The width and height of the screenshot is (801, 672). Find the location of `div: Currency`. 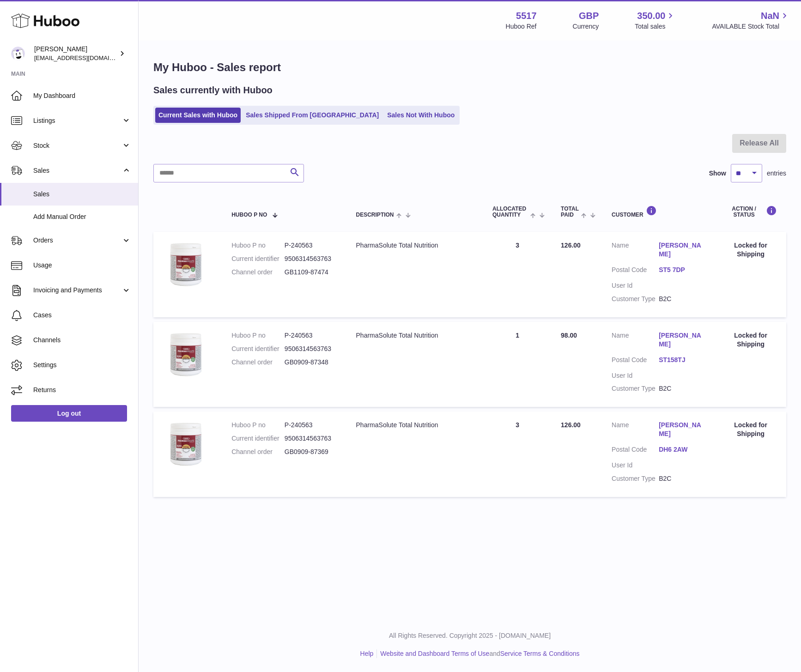

div: Currency is located at coordinates (586, 26).